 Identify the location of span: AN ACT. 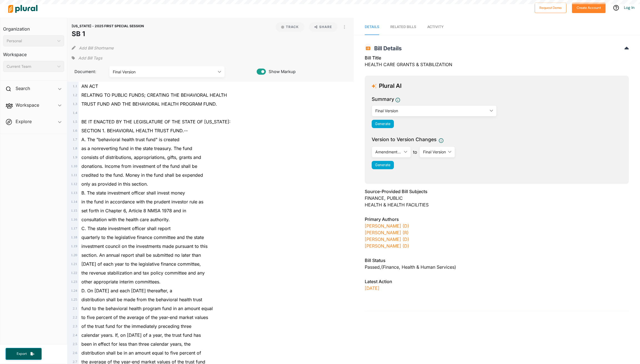
(90, 86).